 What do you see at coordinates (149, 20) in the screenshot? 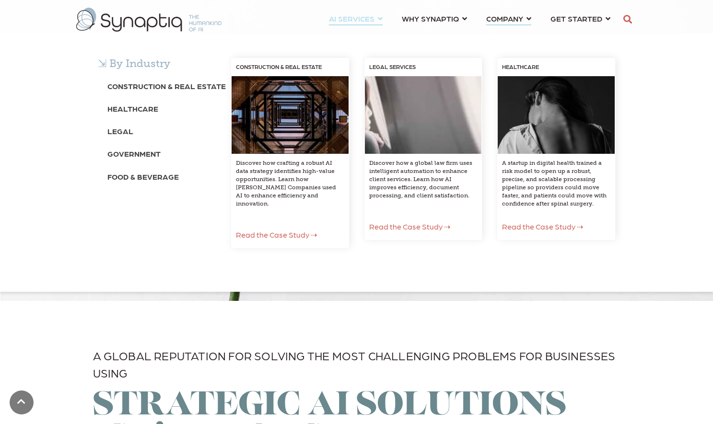
I see `img: synaptiq logo-2` at bounding box center [149, 20].